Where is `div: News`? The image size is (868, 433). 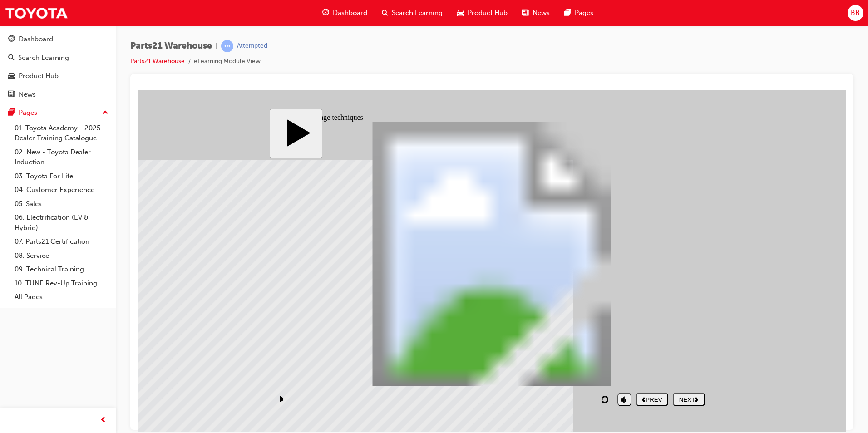
div: News is located at coordinates (28, 95).